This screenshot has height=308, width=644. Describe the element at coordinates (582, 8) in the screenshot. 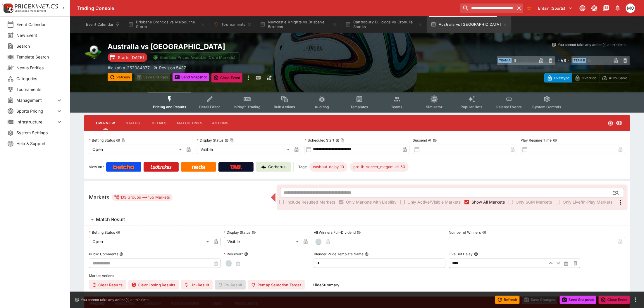

I see `button: Connected to PK` at that location.